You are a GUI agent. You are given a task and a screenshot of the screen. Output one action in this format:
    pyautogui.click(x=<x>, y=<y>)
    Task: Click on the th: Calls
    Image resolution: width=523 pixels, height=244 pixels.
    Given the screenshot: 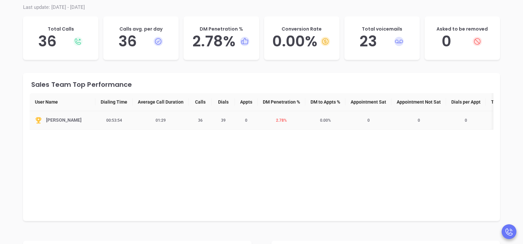 What is the action you would take?
    pyautogui.click(x=200, y=102)
    